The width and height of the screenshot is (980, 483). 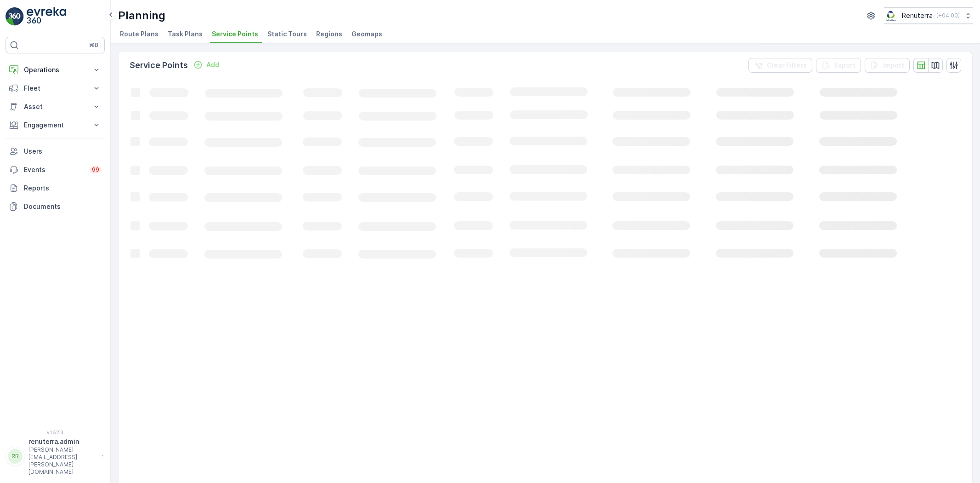 I want to click on p: Renuterra, so click(x=917, y=16).